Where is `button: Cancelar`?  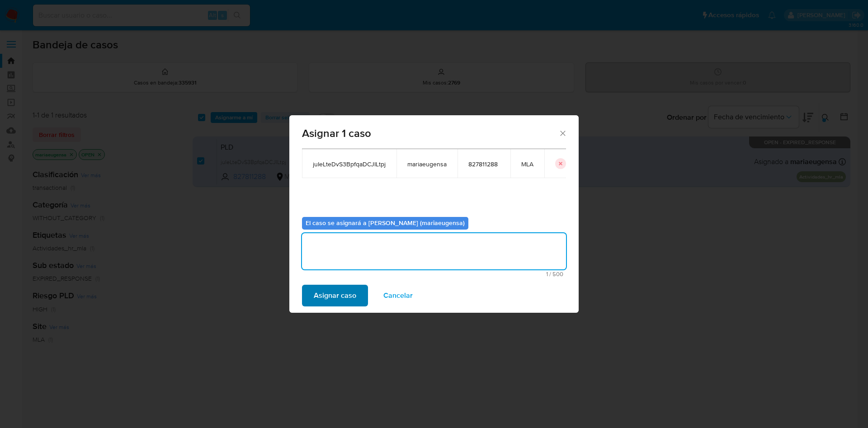 button: Cancelar is located at coordinates (398, 295).